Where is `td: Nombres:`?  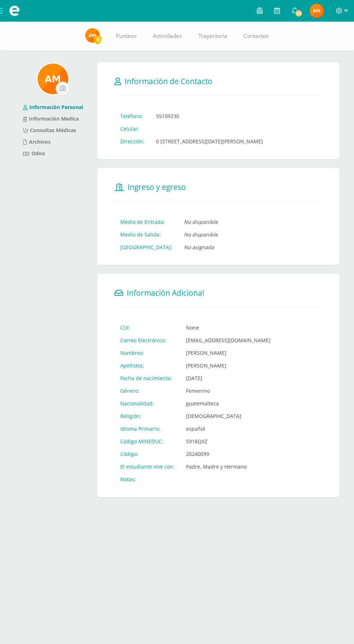
td: Nombres: is located at coordinates (147, 353).